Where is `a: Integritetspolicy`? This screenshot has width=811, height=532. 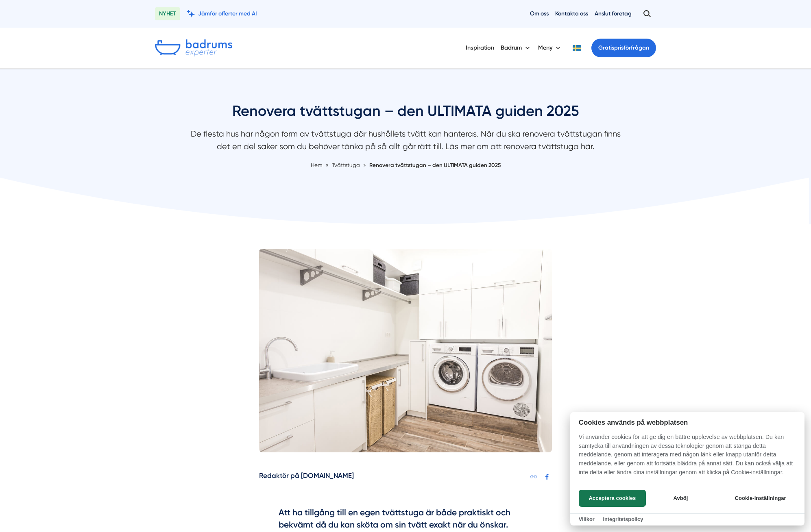
a: Integritetspolicy is located at coordinates (622, 519).